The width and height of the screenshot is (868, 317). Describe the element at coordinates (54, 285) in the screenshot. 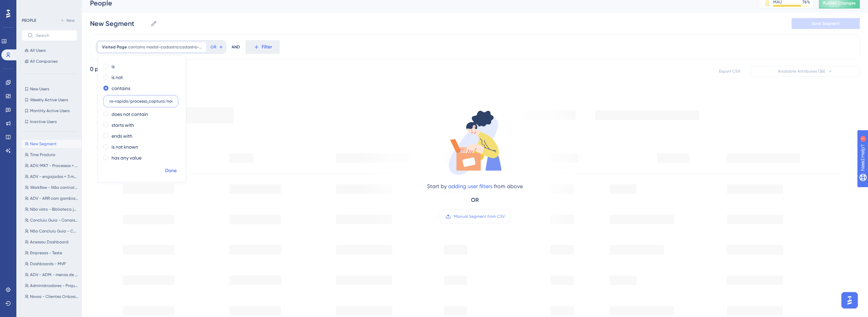

I see `span: Administradores - Projuris ADV` at that location.